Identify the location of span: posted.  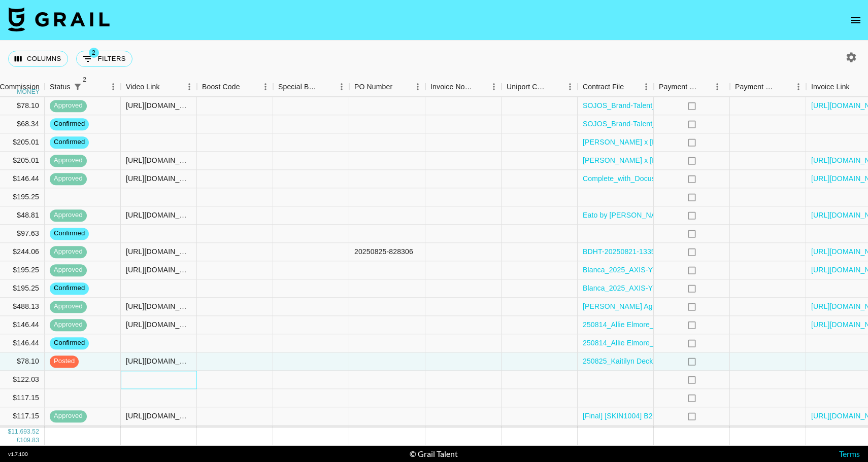
(64, 361).